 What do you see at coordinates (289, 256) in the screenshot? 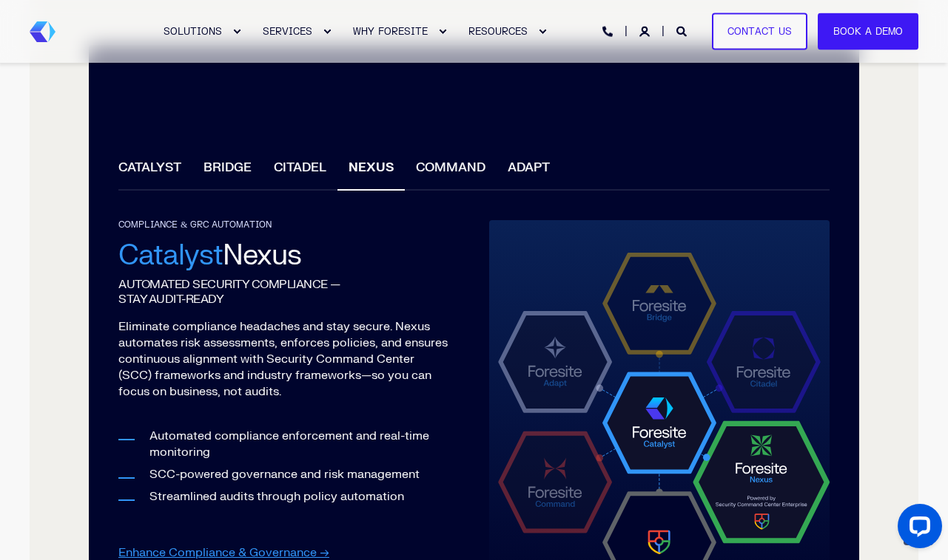
I see `h2: Nexus` at bounding box center [289, 256].